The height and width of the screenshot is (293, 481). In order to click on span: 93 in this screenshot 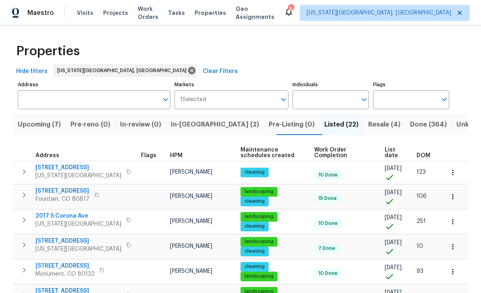, I will do `click(420, 271)`.